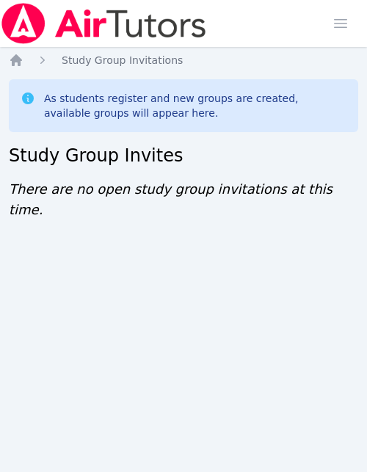 The width and height of the screenshot is (367, 472). I want to click on span: Study Group Invitations, so click(122, 60).